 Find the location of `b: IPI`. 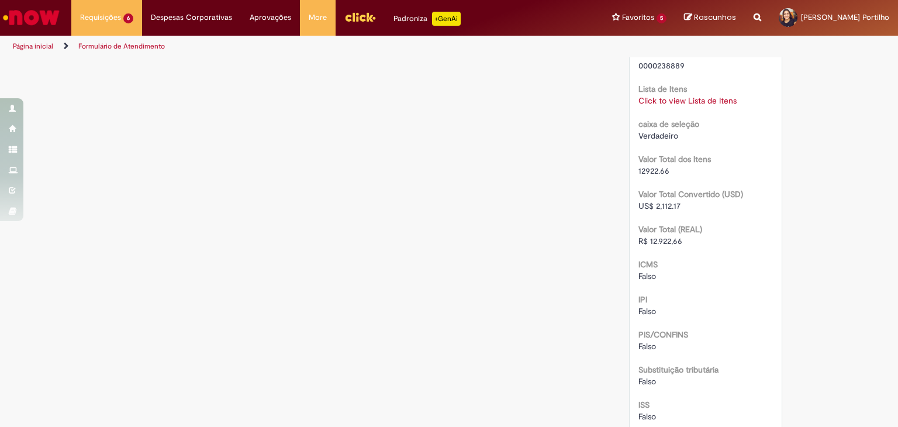

b: IPI is located at coordinates (643, 299).